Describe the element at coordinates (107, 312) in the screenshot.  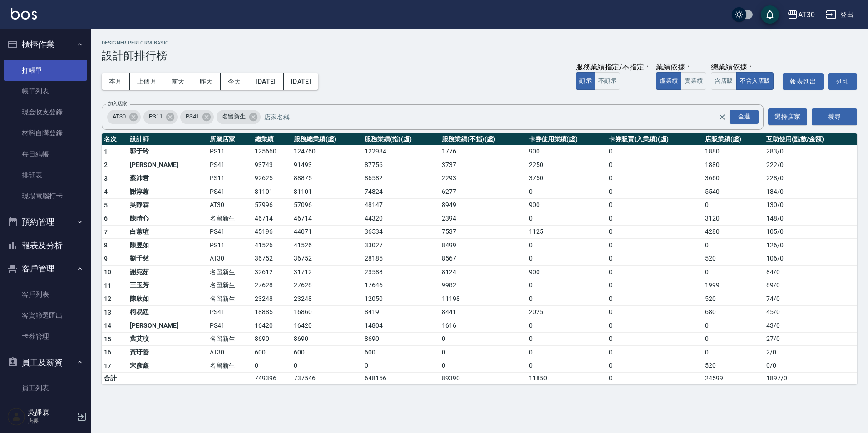
I see `span: 13` at that location.